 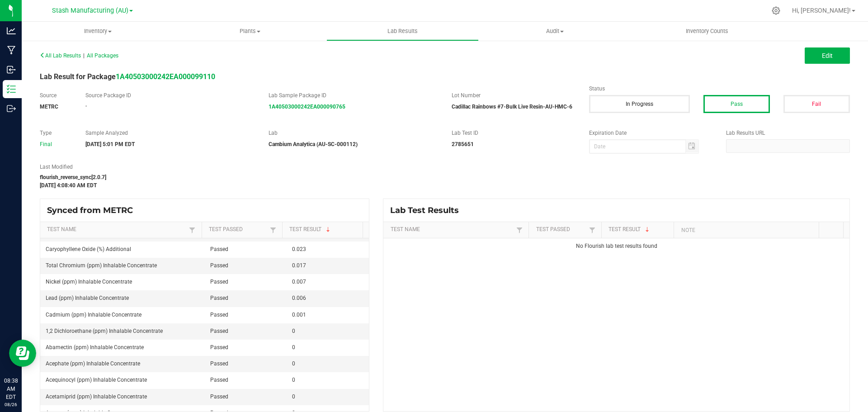 What do you see at coordinates (720, 89) in the screenshot?
I see `label: Status` at bounding box center [720, 89].